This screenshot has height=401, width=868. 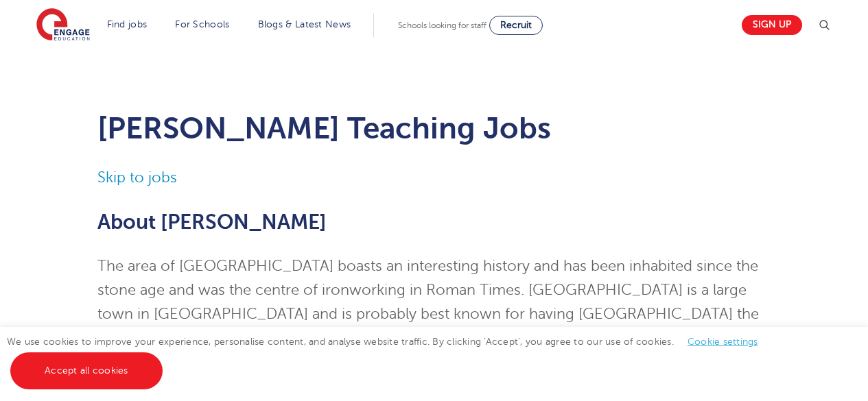 I want to click on img: Engage Education, so click(x=63, y=26).